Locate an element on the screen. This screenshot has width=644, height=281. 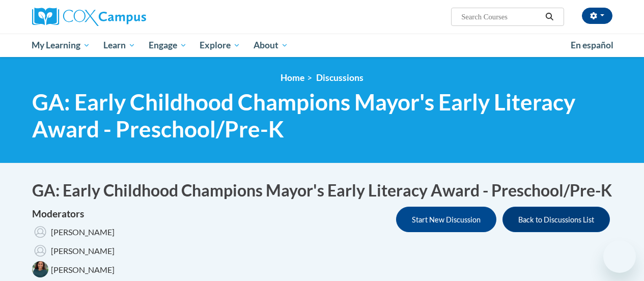
span: My Learning is located at coordinates (60, 45).